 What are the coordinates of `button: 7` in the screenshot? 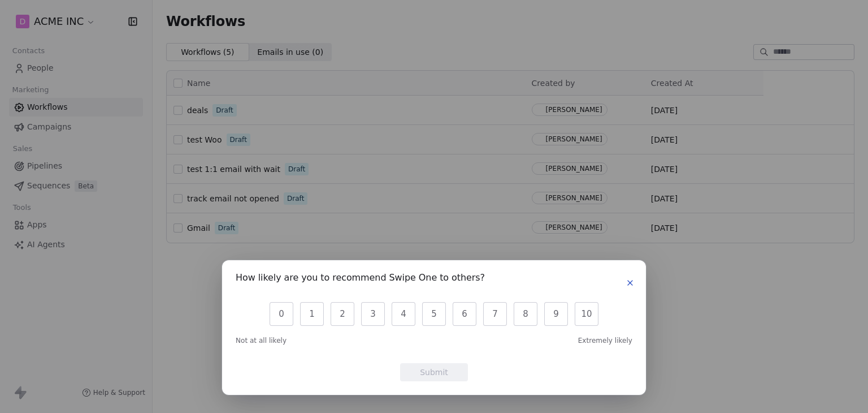 It's located at (495, 314).